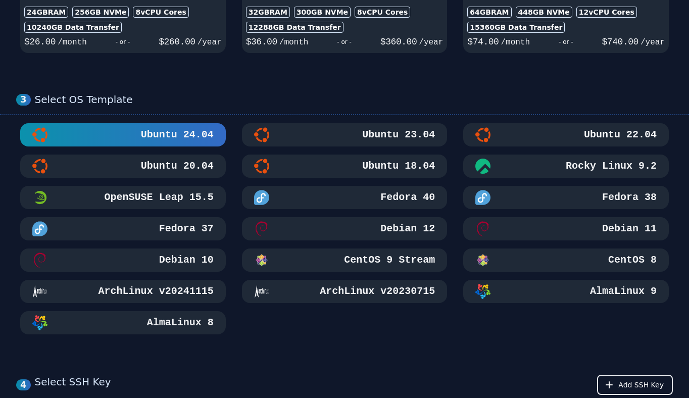 This screenshot has height=398, width=689. I want to click on img: OpenSUSE Leap 15.5 Minimal, so click(40, 197).